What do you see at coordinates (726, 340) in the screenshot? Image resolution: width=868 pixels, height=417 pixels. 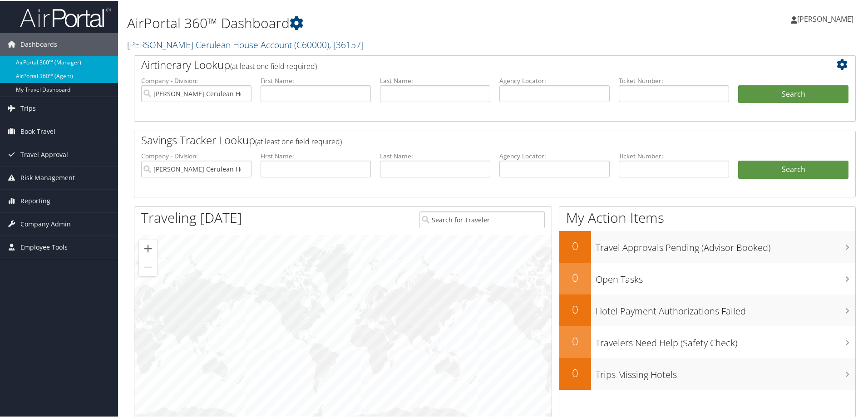 I see `h3: Travelers Need Help (Safety Check)` at bounding box center [726, 340].